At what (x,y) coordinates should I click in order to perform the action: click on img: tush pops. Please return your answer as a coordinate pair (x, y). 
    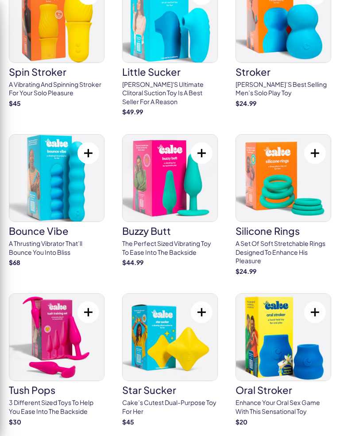
    Looking at the image, I should click on (57, 337).